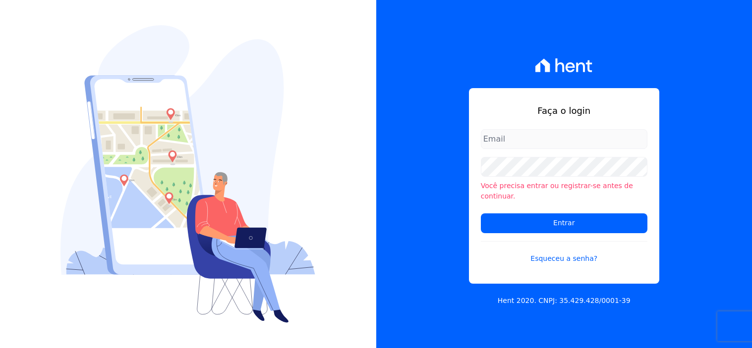  Describe the element at coordinates (564, 111) in the screenshot. I see `h1: Faça o login` at that location.